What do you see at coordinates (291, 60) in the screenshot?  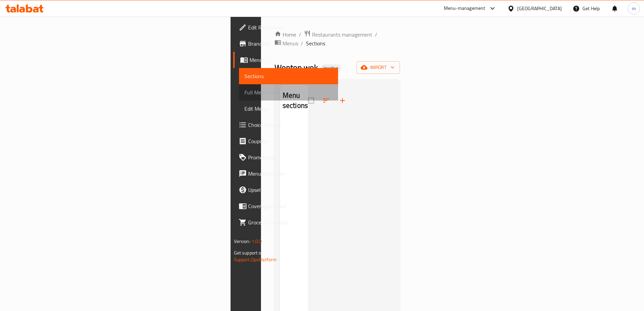 I see `span: Menus` at bounding box center [291, 60].